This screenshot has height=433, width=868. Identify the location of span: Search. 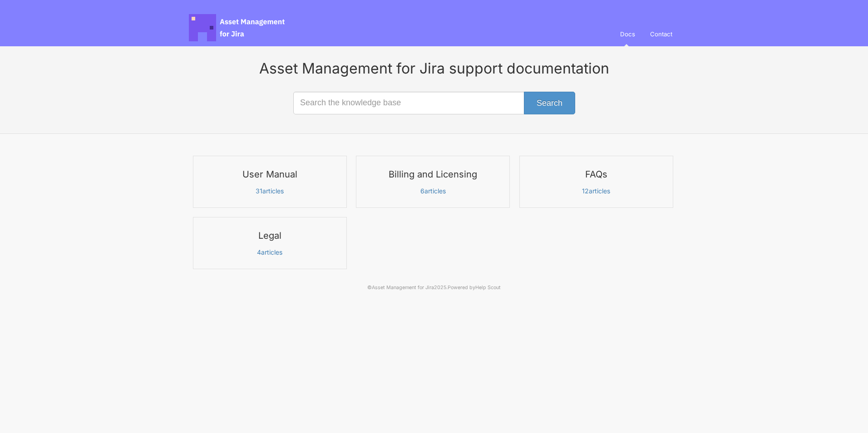
(550, 103).